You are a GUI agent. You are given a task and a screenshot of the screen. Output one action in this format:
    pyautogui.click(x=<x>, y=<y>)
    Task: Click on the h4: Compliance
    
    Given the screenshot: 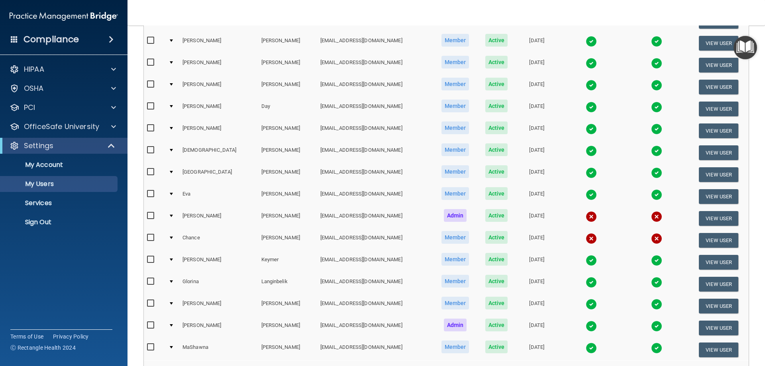 What is the action you would take?
    pyautogui.click(x=51, y=39)
    